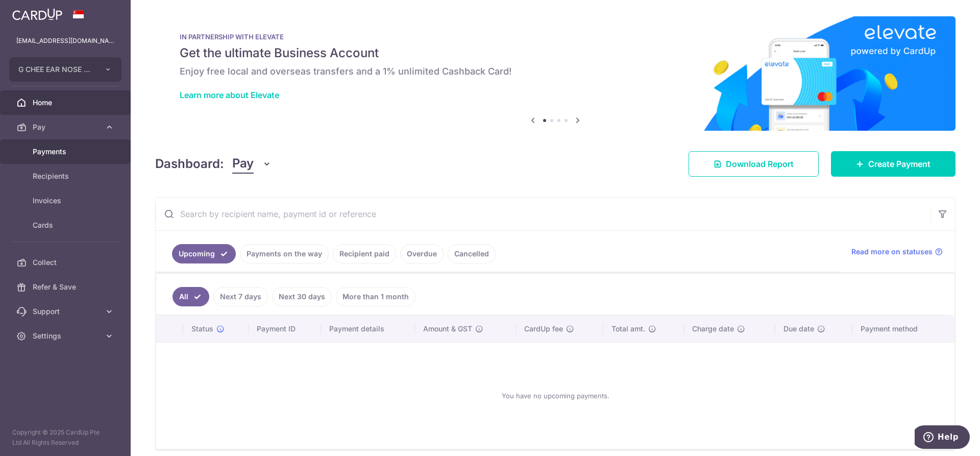 This screenshot has height=456, width=980. I want to click on a: Create Payment, so click(893, 164).